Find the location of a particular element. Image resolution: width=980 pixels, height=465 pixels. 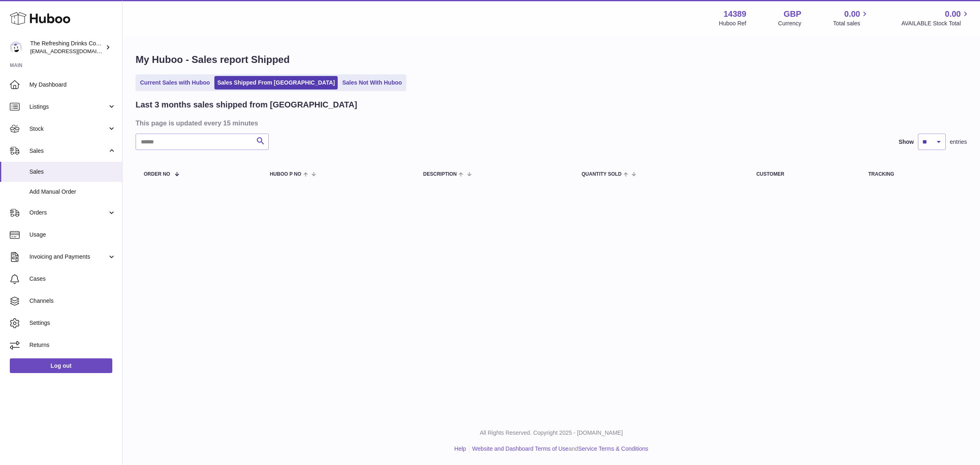

span: Usage is located at coordinates (72, 235).